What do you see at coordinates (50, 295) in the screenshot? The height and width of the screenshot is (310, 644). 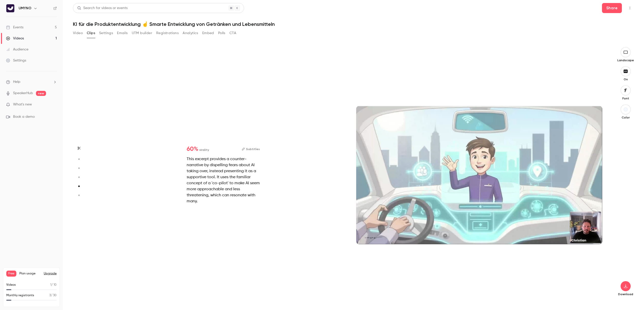 I see `span: 3` at bounding box center [50, 295].